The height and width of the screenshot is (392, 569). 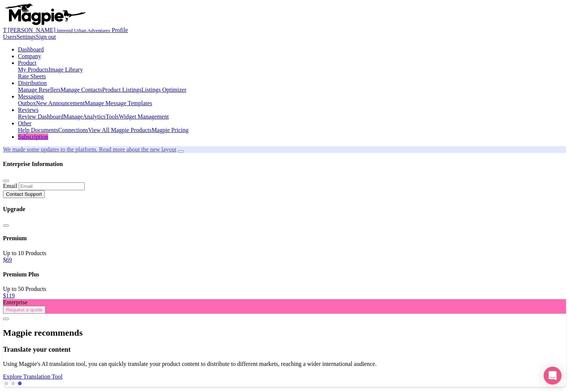 What do you see at coordinates (32, 76) in the screenshot?
I see `a: Rate Sheets` at bounding box center [32, 76].